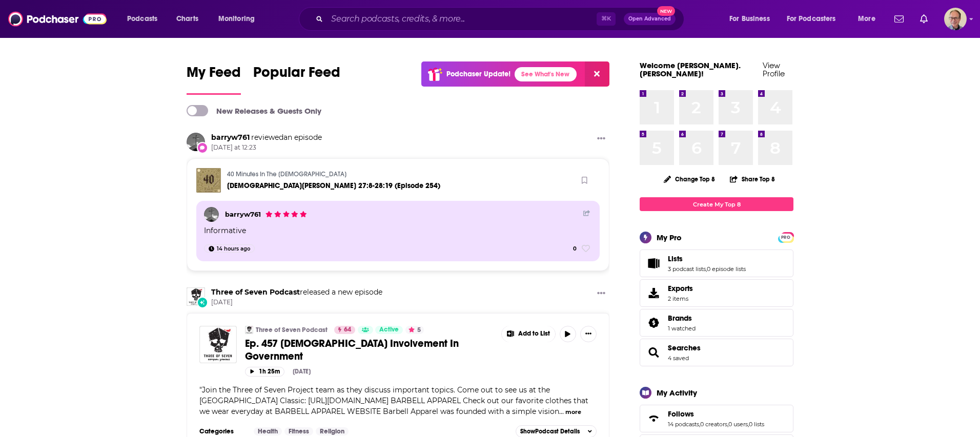 The width and height of the screenshot is (980, 437). Describe the element at coordinates (58, 19) in the screenshot. I see `img: Podchaser - Follow, Share and Rate Podcasts` at that location.